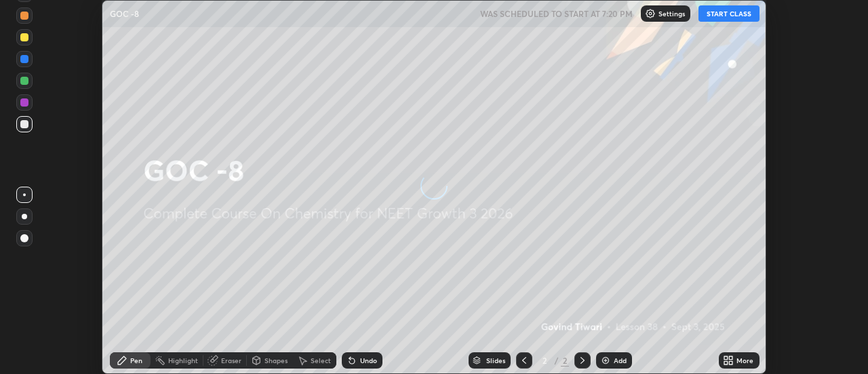 This screenshot has width=868, height=374. What do you see at coordinates (745, 360) in the screenshot?
I see `div: More` at bounding box center [745, 360].